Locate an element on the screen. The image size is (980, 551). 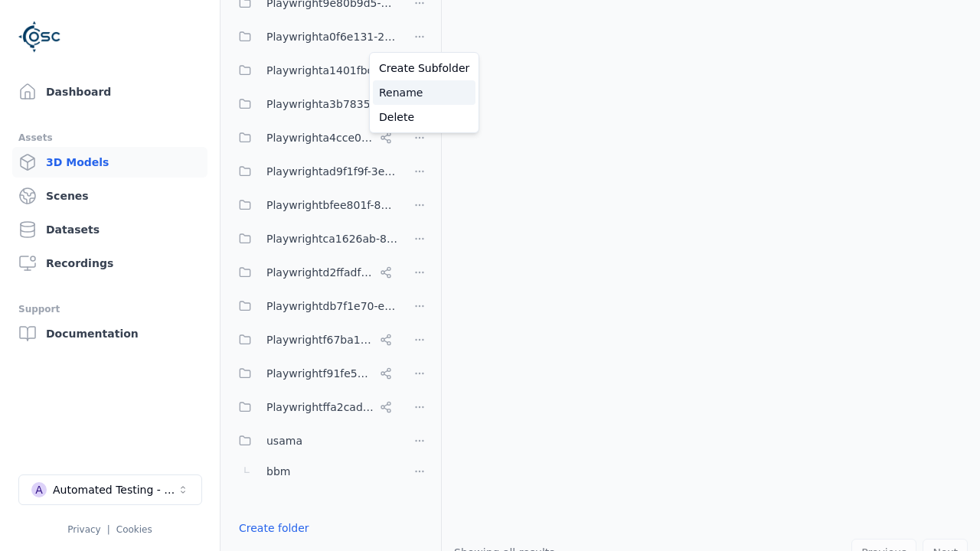
a: Create Subfolder is located at coordinates (424, 68).